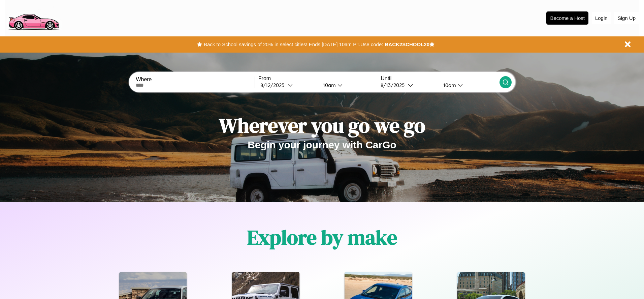 This screenshot has height=299, width=644. Describe the element at coordinates (626, 18) in the screenshot. I see `button: Sign Up` at that location.